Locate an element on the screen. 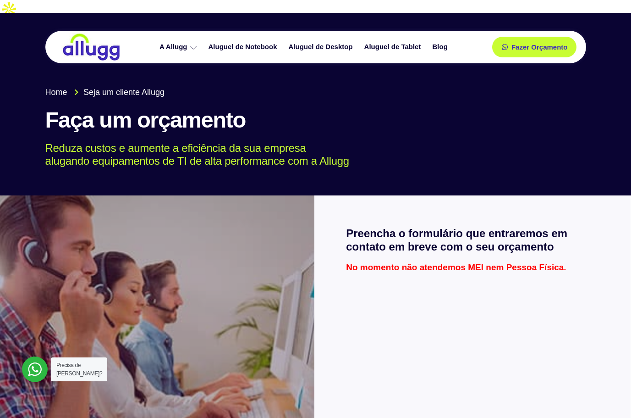 Image resolution: width=631 pixels, height=418 pixels. a: A Allugg is located at coordinates (179, 47).